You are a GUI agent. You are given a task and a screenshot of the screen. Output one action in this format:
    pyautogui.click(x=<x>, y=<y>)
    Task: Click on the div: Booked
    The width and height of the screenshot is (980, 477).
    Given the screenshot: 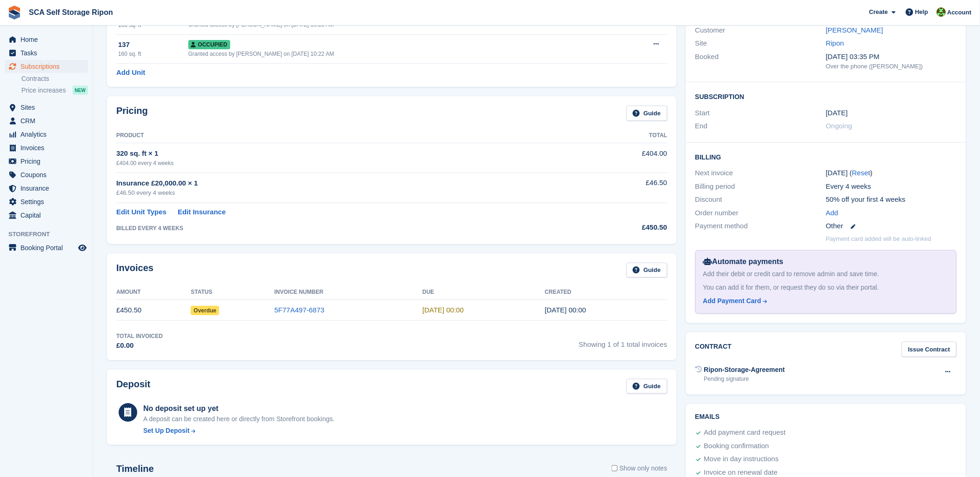 What is the action you would take?
    pyautogui.click(x=761, y=62)
    